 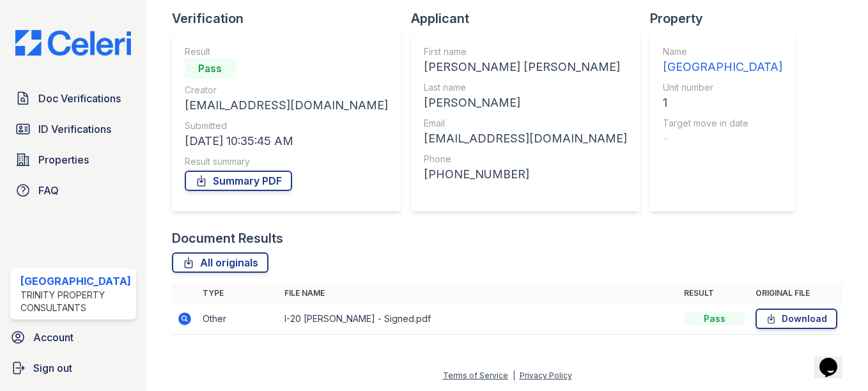 What do you see at coordinates (525, 123) in the screenshot?
I see `div: Email` at bounding box center [525, 123].